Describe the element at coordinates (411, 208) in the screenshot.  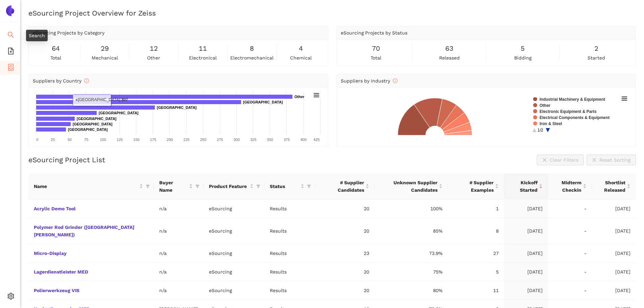
I see `td: 100%` at that location.